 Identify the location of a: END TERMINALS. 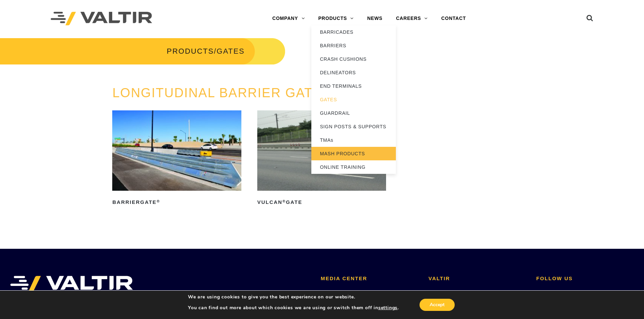
(354, 86).